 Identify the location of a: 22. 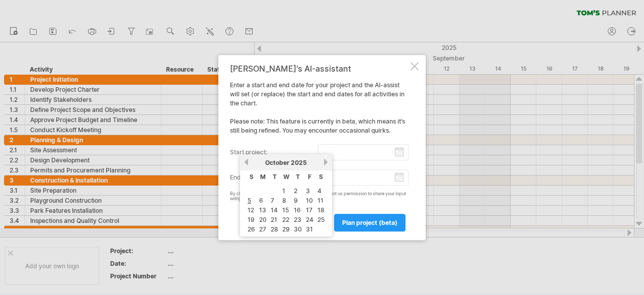
(286, 219).